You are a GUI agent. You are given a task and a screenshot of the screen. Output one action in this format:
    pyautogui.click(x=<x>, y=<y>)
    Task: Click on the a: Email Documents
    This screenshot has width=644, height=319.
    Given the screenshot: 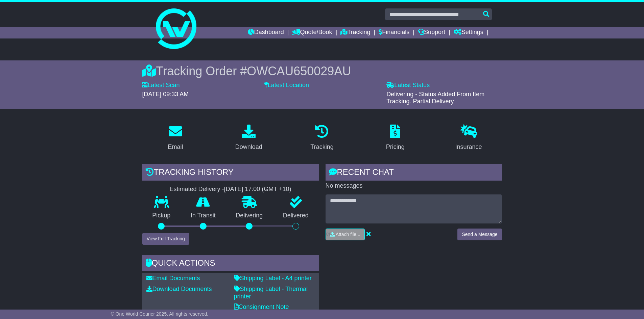 What is the action you would take?
    pyautogui.click(x=173, y=278)
    